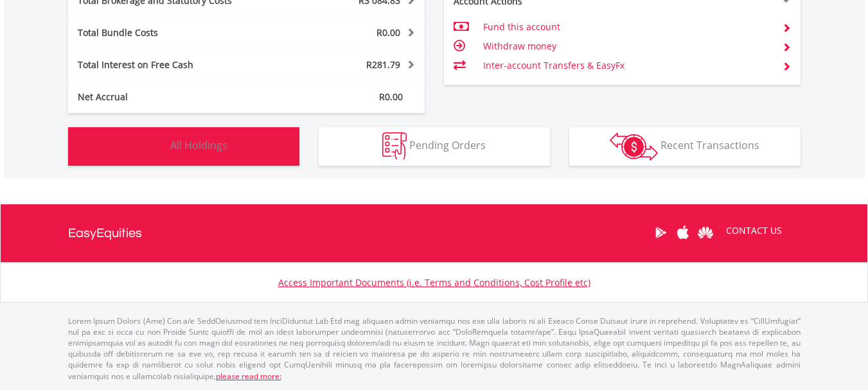  Describe the element at coordinates (394, 146) in the screenshot. I see `img: pending_instructions-wht.png` at that location.